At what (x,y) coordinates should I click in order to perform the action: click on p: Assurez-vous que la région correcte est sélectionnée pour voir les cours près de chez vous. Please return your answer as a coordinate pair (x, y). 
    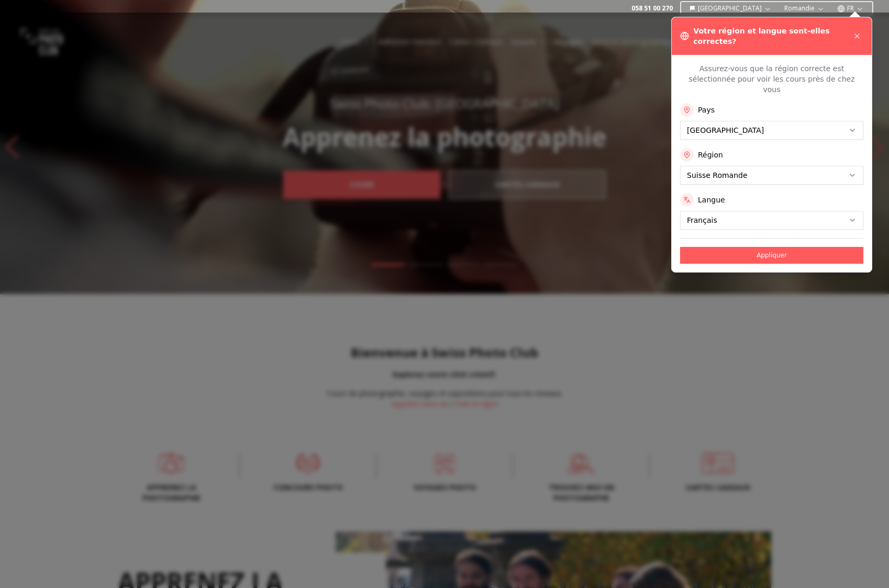
    Looking at the image, I should click on (771, 79).